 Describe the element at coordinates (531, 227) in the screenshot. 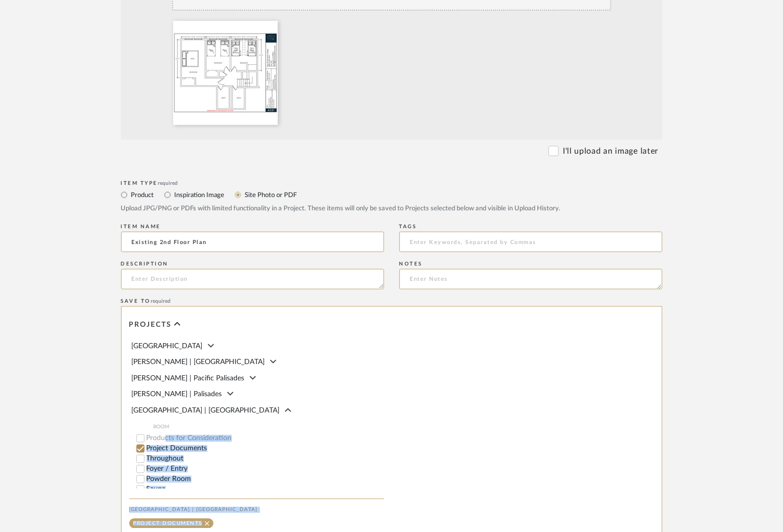

I see `div: Tags` at that location.